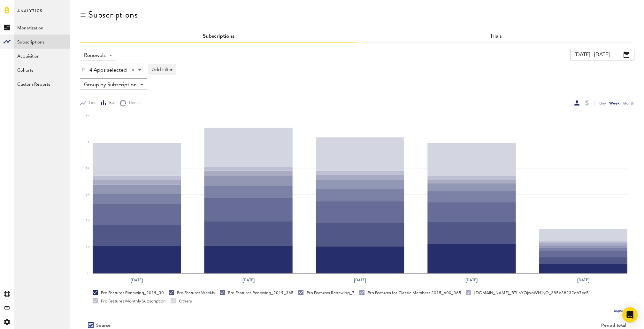 Image resolution: width=644 pixels, height=329 pixels. Describe the element at coordinates (603, 103) in the screenshot. I see `div: Day` at that location.